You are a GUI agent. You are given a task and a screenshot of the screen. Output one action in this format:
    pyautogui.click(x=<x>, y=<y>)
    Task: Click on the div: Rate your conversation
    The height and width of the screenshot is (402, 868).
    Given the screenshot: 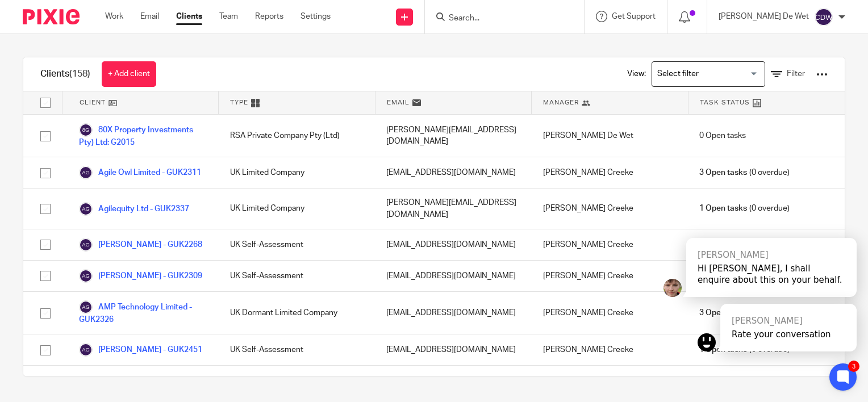 What is the action you would take?
    pyautogui.click(x=788, y=335)
    